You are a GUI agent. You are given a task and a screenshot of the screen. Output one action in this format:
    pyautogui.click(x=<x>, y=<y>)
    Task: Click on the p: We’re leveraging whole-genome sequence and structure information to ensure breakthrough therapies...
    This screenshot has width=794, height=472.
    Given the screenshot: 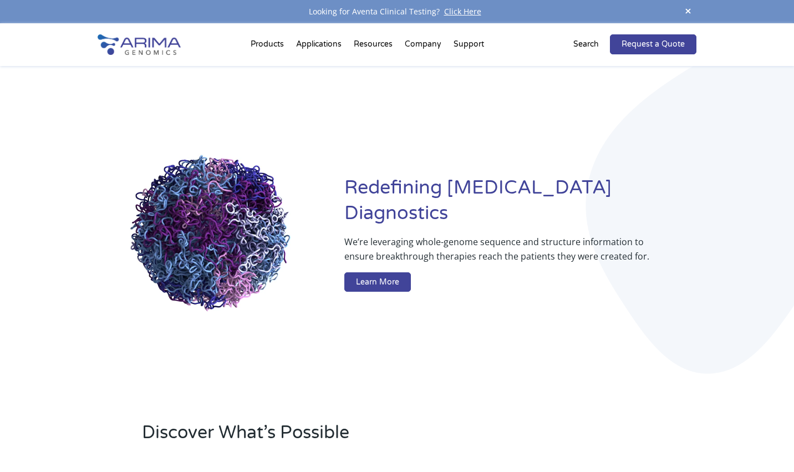 What is the action you would take?
    pyautogui.click(x=498, y=253)
    